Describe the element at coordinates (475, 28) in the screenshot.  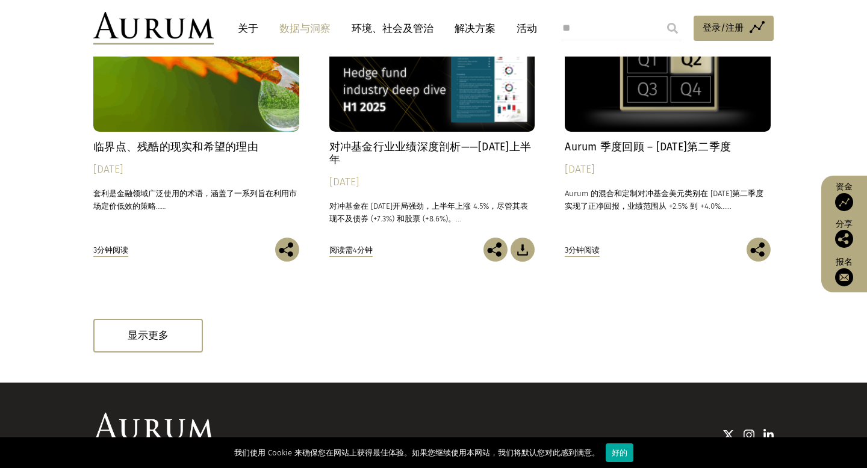
I see `font: 解决方案` at that location.